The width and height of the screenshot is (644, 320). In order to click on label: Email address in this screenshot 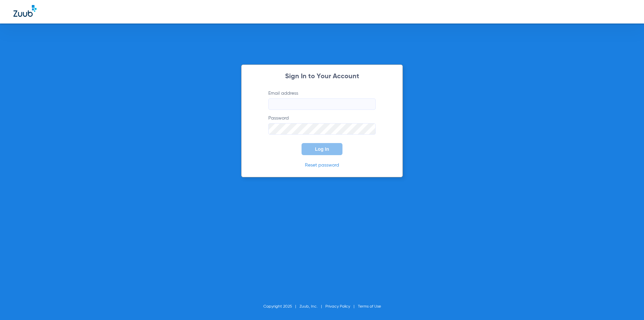, I will do `click(322, 99)`.